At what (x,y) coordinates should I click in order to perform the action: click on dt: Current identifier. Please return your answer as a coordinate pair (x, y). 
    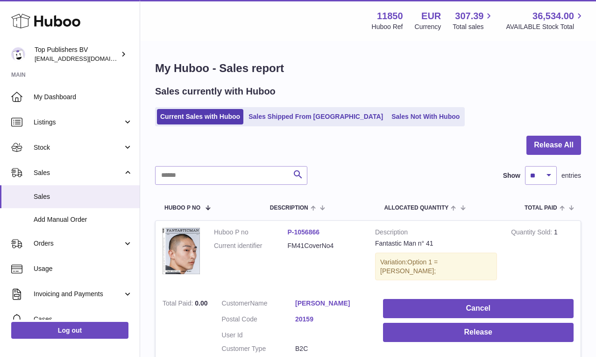
    Looking at the image, I should click on (251, 245).